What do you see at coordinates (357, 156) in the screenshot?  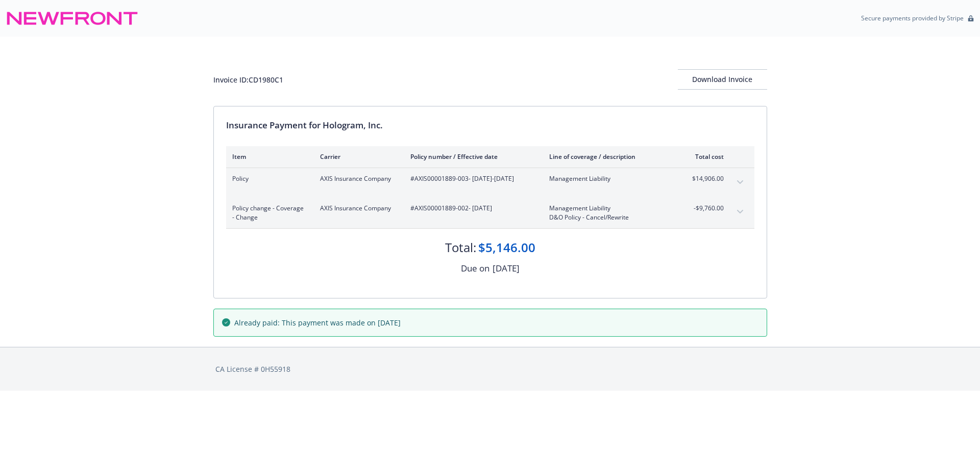 I see `div: Carrier` at bounding box center [357, 156].